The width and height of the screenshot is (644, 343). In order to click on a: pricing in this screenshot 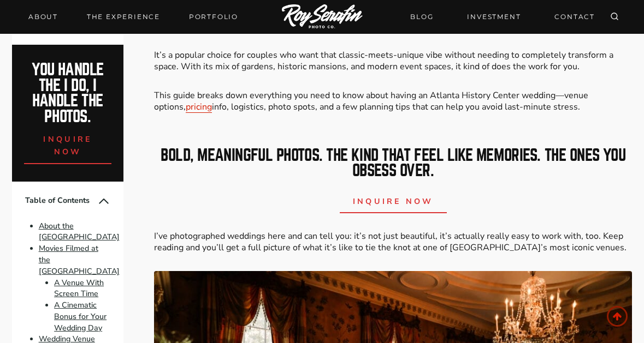, I will do `click(199, 107)`.